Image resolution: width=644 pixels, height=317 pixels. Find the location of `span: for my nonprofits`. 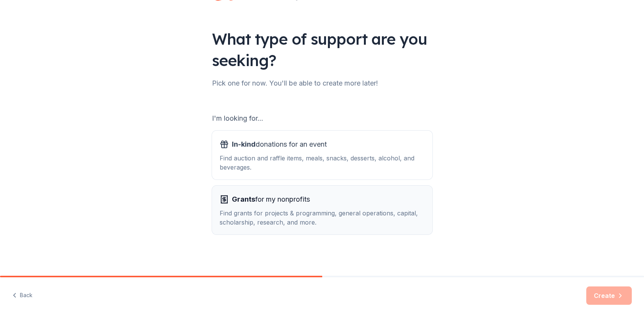

span: for my nonprofits is located at coordinates (271, 199).